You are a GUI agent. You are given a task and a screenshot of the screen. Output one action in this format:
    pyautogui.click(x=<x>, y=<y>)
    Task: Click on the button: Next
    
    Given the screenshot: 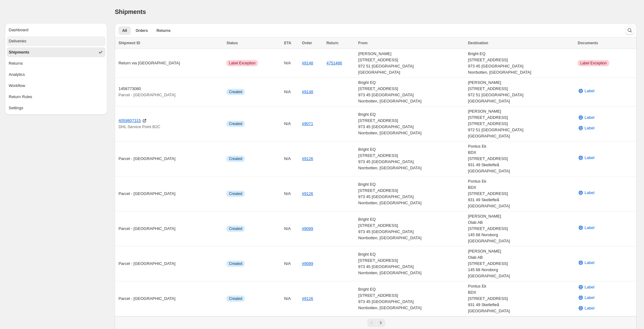 What is the action you would take?
    pyautogui.click(x=381, y=323)
    